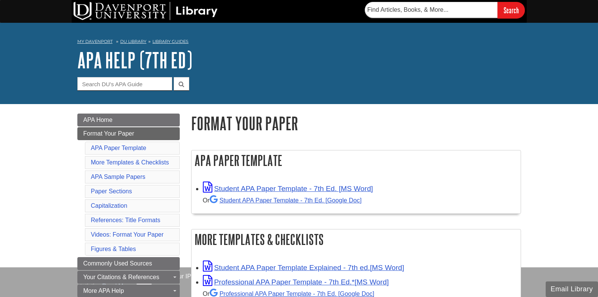 Image resolution: width=598 pixels, height=297 pixels. I want to click on h1: Format Your Paper, so click(356, 123).